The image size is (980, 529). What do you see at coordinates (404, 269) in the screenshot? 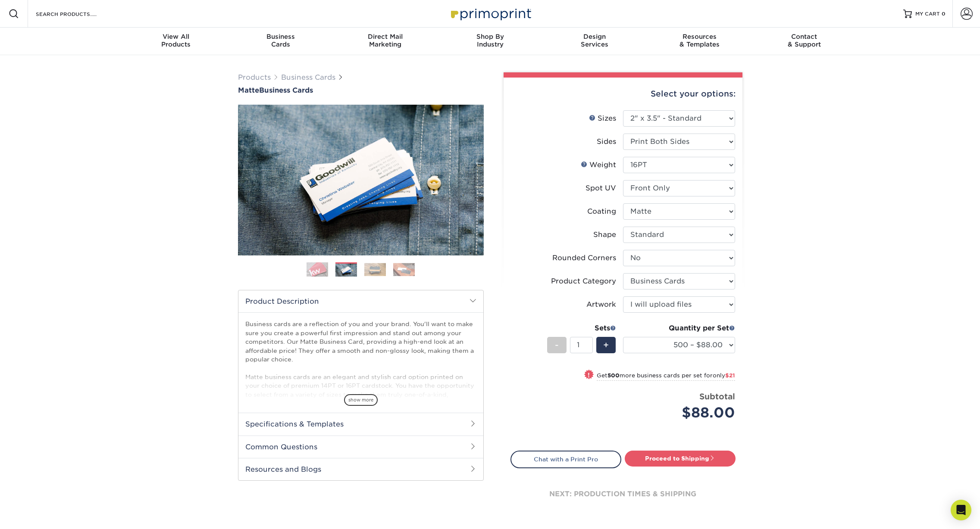
I see `img: Business Cards 04` at bounding box center [404, 269].